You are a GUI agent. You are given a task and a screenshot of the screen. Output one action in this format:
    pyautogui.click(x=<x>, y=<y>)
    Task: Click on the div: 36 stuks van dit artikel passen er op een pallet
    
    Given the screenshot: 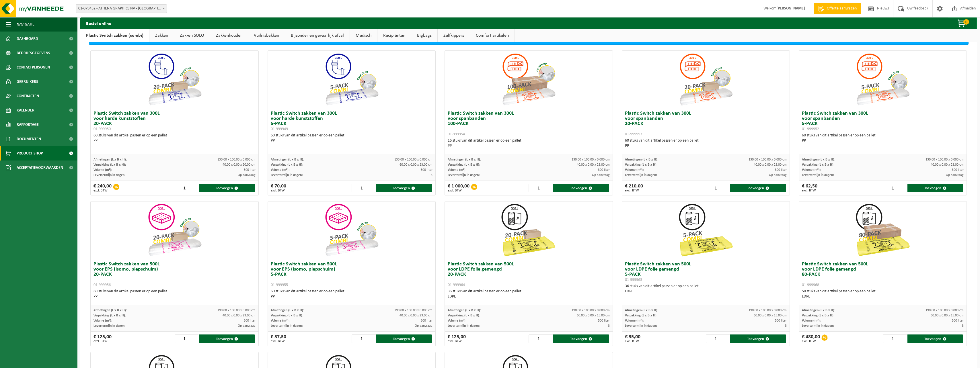 What is the action you would take?
    pyautogui.click(x=529, y=294)
    